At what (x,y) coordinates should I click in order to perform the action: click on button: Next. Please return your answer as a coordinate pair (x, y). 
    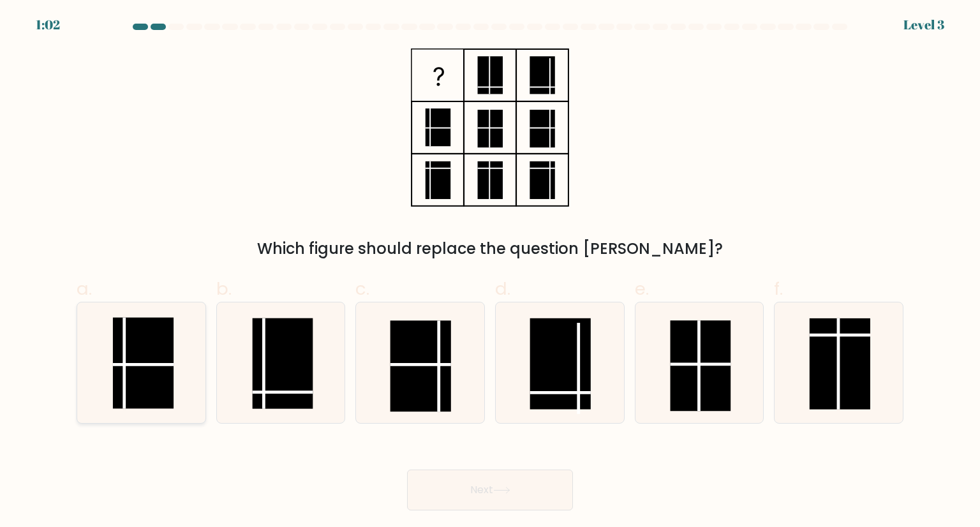
    Looking at the image, I should click on (490, 490).